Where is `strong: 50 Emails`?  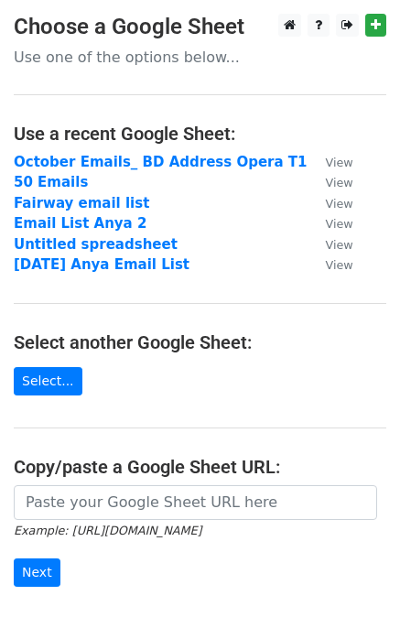 strong: 50 Emails is located at coordinates (50, 182).